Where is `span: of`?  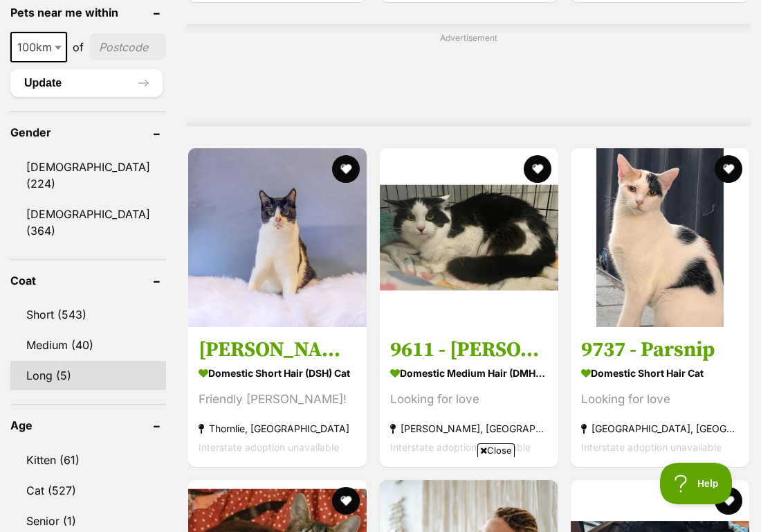 span: of is located at coordinates (78, 48).